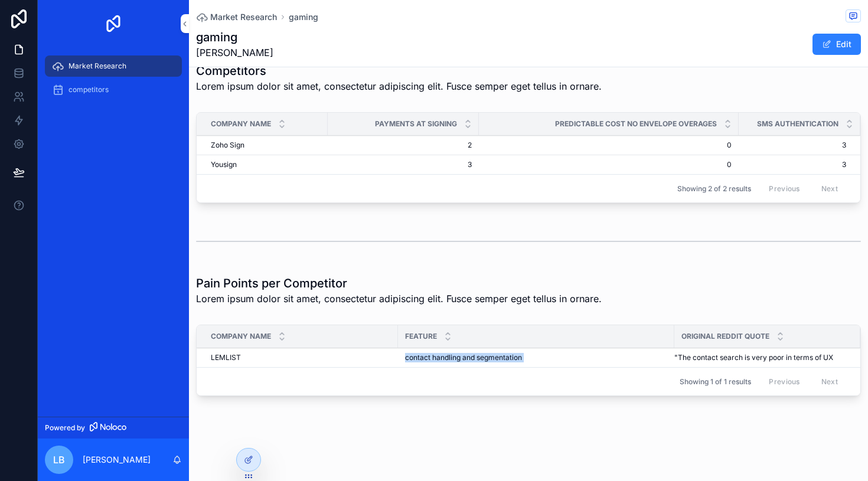 This screenshot has height=481, width=868. Describe the element at coordinates (398, 283) in the screenshot. I see `h1: Pain Points per Competitor` at that location.